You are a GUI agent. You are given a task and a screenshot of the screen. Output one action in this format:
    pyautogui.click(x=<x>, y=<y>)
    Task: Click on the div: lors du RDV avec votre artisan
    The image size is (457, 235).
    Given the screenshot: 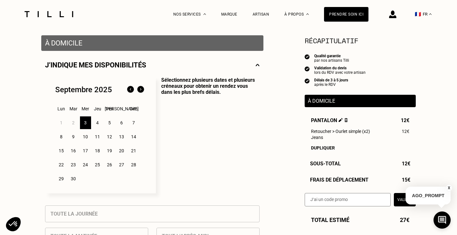 What is the action you would take?
    pyautogui.click(x=340, y=72)
    